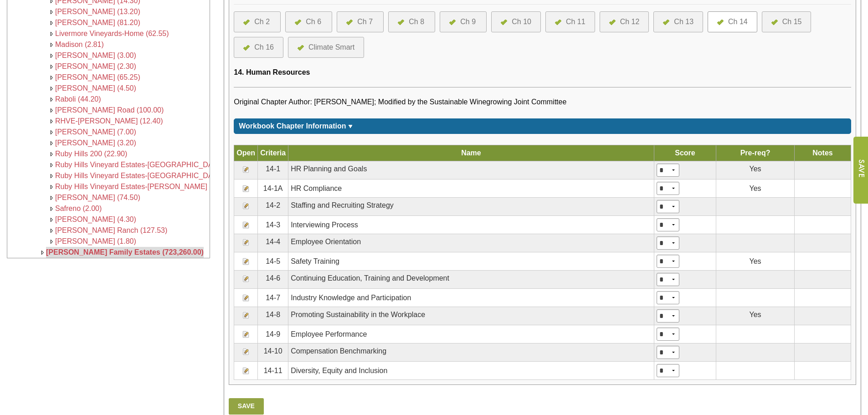  Describe the element at coordinates (91, 153) in the screenshot. I see `span: Ruby Hills 200 (22.90)` at that location.